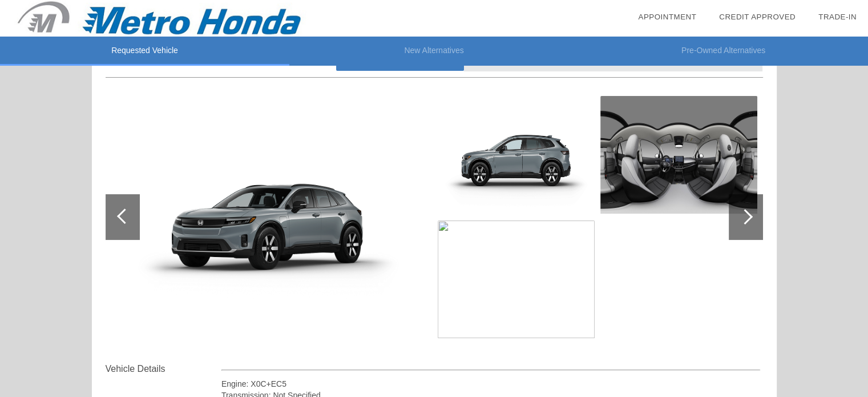 Image resolution: width=868 pixels, height=397 pixels. What do you see at coordinates (434, 51) in the screenshot?
I see `li: New Alternatives` at bounding box center [434, 51].